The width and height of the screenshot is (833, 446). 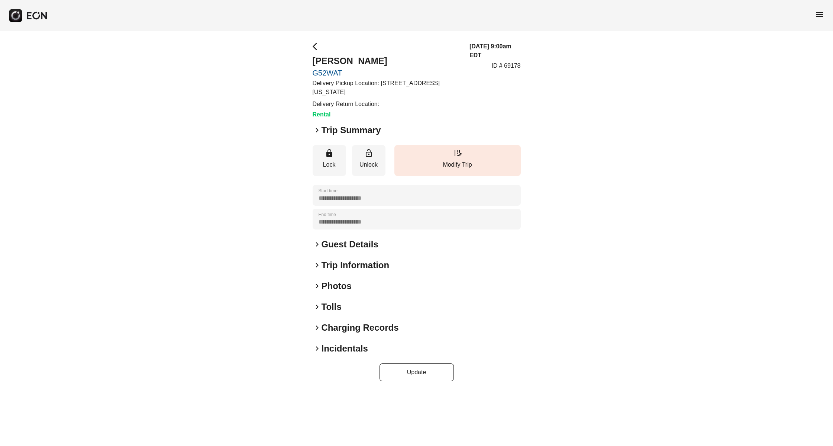 What do you see at coordinates (336, 286) in the screenshot?
I see `h2: Photos` at bounding box center [336, 286].